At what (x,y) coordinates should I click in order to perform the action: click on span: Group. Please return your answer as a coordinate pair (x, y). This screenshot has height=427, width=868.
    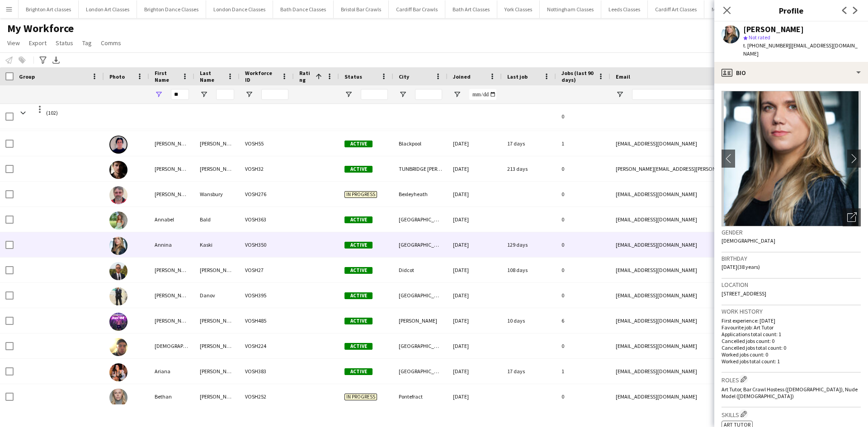
    Looking at the image, I should click on (27, 76).